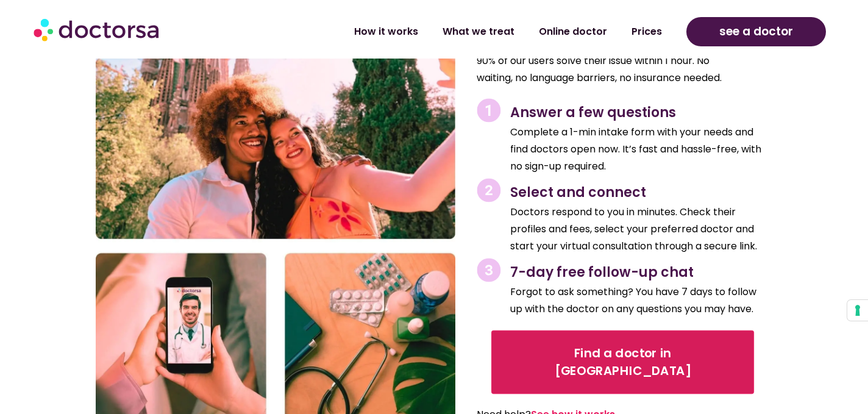  What do you see at coordinates (386, 32) in the screenshot?
I see `a: How it works` at bounding box center [386, 32].